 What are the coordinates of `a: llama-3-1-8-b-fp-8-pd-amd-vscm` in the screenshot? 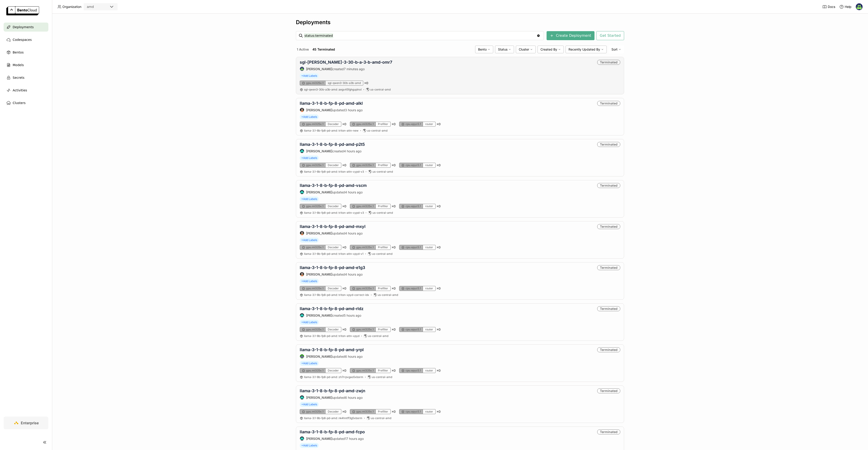 It's located at (333, 185).